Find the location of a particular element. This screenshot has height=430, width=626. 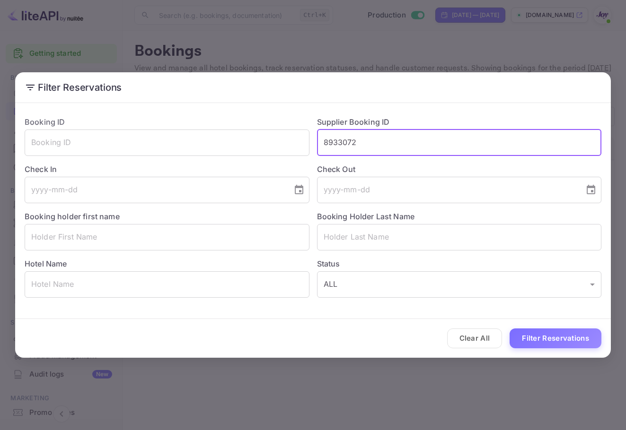

label: Booking holder first name is located at coordinates (72, 217).